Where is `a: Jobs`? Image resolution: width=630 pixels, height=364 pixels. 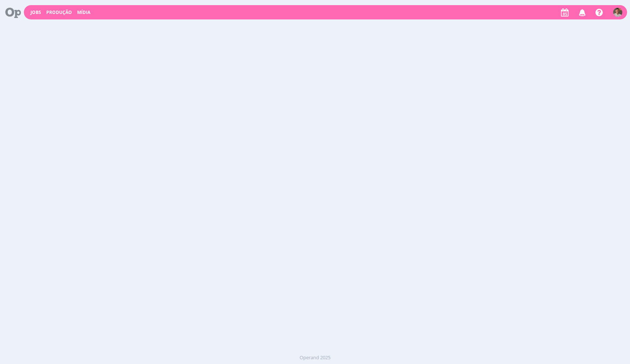 a: Jobs is located at coordinates (36, 12).